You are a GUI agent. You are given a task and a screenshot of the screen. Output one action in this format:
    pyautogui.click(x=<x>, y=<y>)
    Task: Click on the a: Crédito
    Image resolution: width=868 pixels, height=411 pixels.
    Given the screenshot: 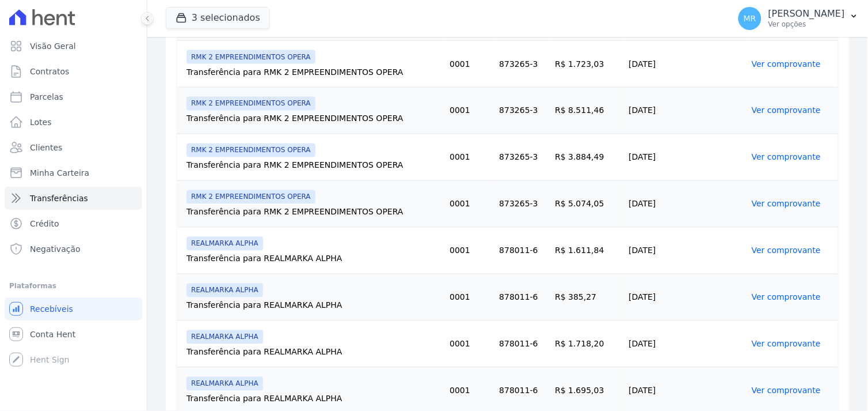 What is the action you would take?
    pyautogui.click(x=73, y=224)
    